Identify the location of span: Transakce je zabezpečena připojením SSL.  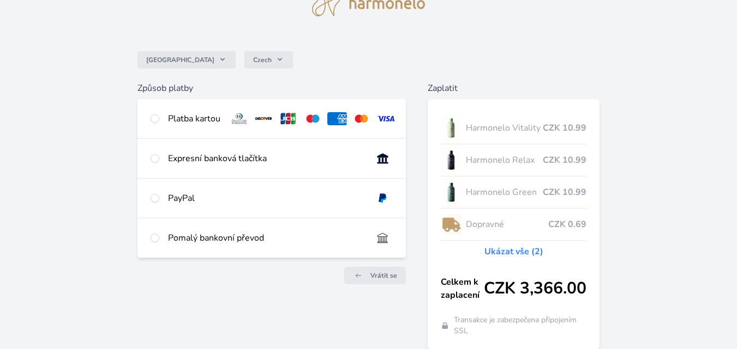
(520, 326).